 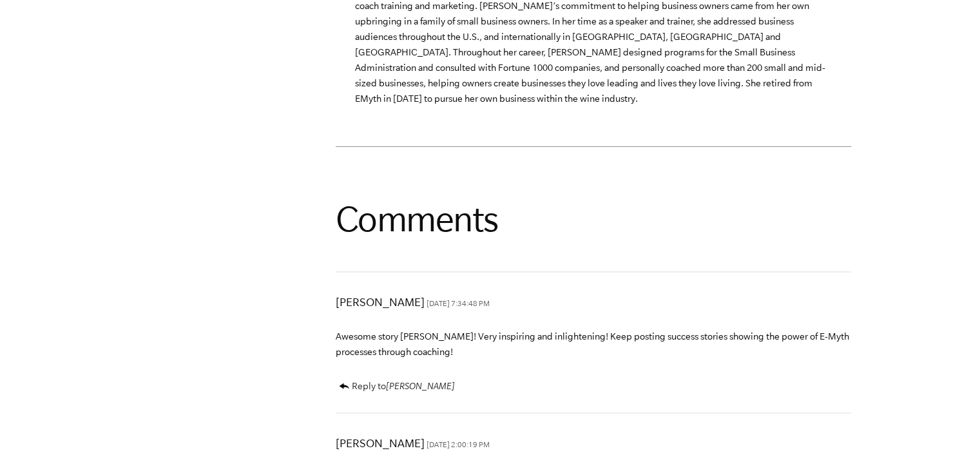 What do you see at coordinates (948, 422) in the screenshot?
I see `div: Chat Widget` at bounding box center [948, 422].